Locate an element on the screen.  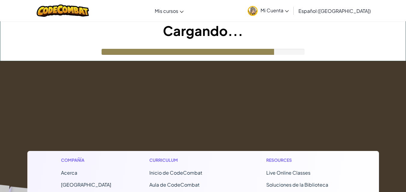
a: Mis cursos is located at coordinates (169, 11).